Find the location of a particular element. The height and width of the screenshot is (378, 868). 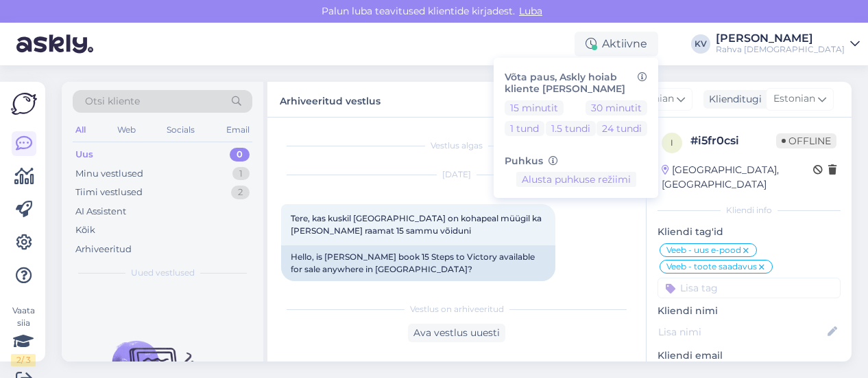

div: Email is located at coordinates (238, 129).